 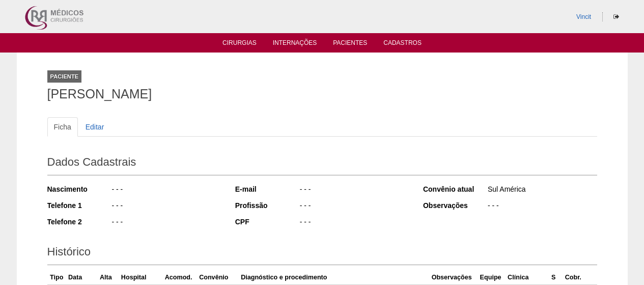 What do you see at coordinates (574, 277) in the screenshot?
I see `th: Cobr.` at bounding box center [574, 277].